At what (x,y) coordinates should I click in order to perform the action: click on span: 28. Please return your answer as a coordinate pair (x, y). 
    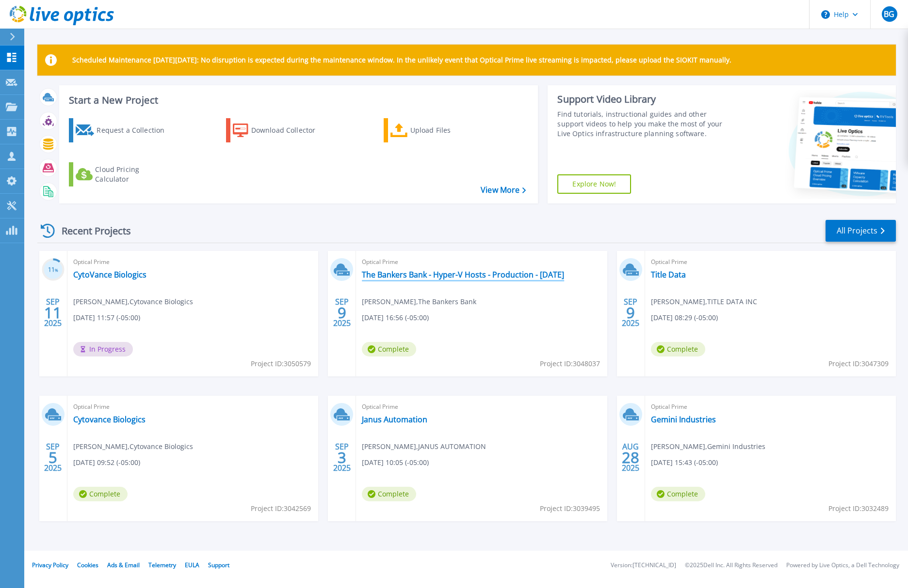
    Looking at the image, I should click on (630, 457).